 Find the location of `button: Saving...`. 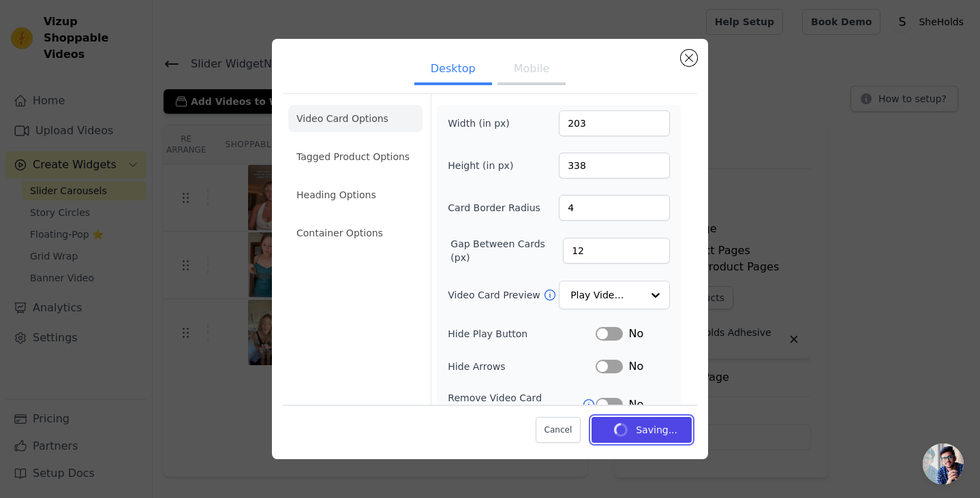

button: Saving... is located at coordinates (641, 430).